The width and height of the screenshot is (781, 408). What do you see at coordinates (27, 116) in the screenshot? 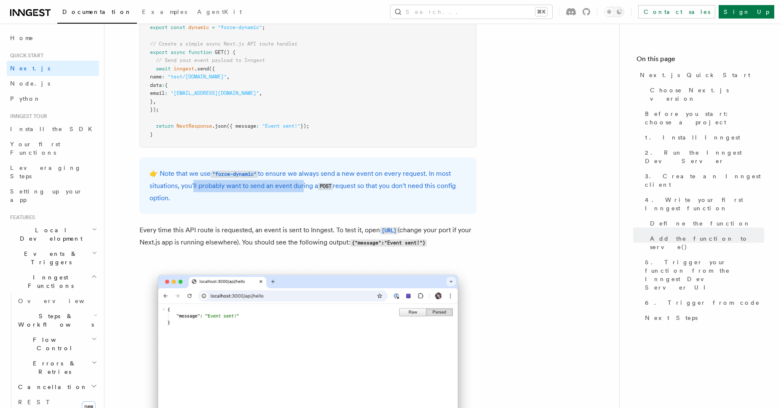
I see `span: Inngest tour` at bounding box center [27, 116].